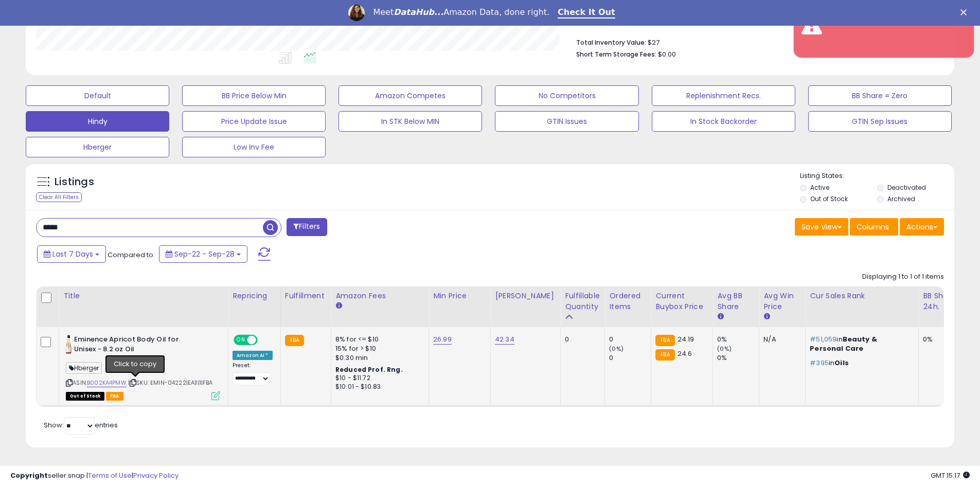 The height and width of the screenshot is (486, 980). I want to click on b: Total Inventory Value:, so click(611, 42).